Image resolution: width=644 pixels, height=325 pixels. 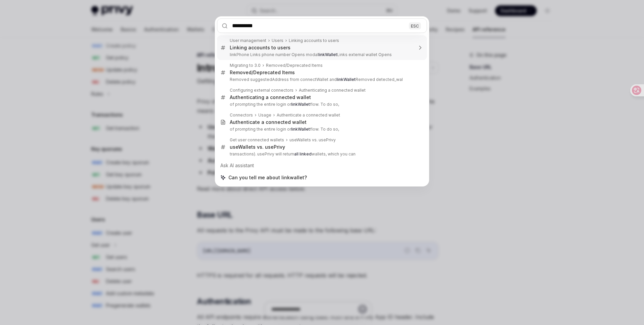 What do you see at coordinates (262, 90) in the screenshot?
I see `div: Configuring external connectors` at bounding box center [262, 90].